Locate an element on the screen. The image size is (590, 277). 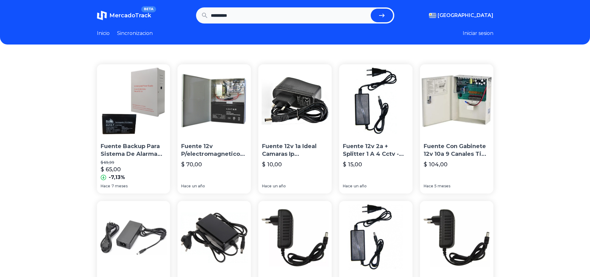
img: Fuente 12v 2a Para Camaras is located at coordinates (375, 238).